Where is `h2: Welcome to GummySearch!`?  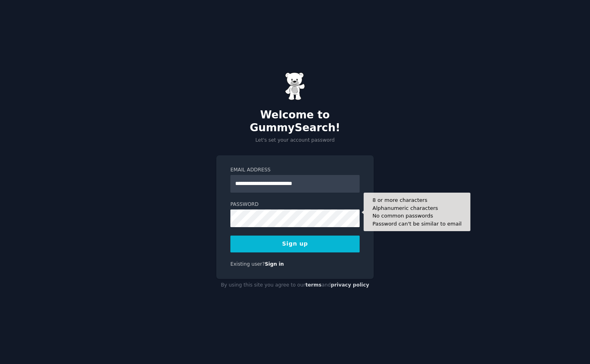 h2: Welcome to GummySearch! is located at coordinates (295, 121).